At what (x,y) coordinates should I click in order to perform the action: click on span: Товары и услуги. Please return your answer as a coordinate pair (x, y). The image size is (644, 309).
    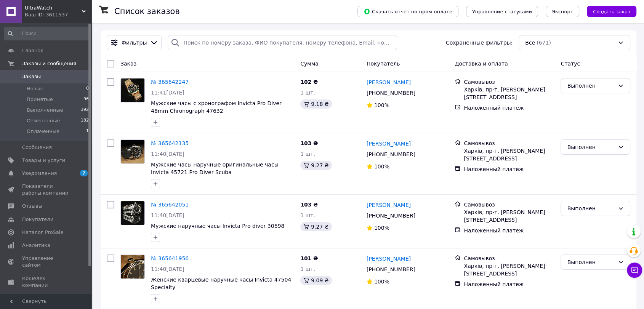
    Looking at the image, I should click on (43, 161).